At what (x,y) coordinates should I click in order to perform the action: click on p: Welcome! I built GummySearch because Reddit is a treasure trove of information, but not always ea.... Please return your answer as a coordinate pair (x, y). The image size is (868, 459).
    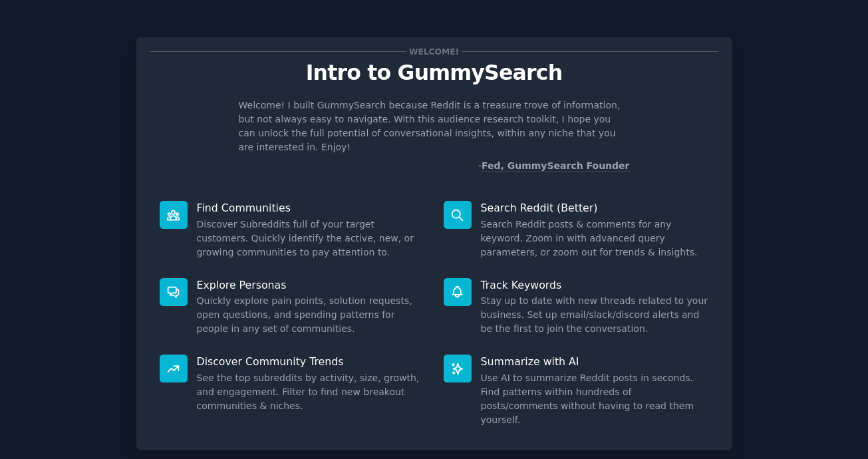
    Looking at the image, I should click on (434, 127).